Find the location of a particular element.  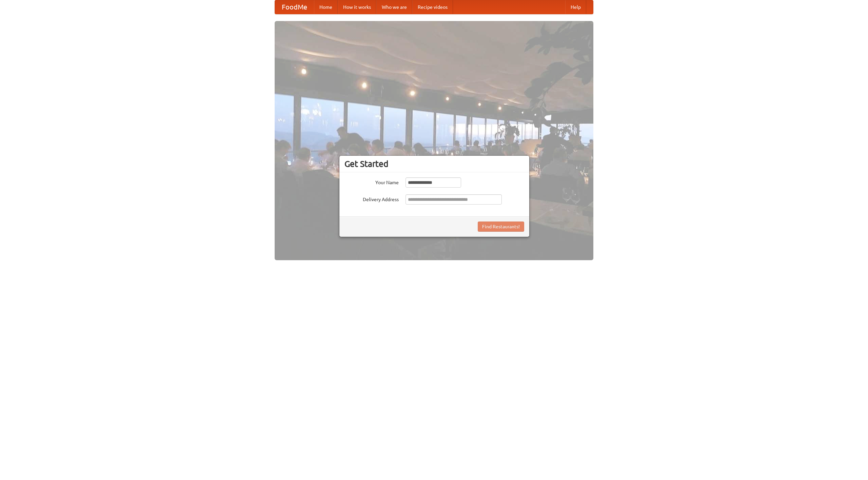

a: Who we are is located at coordinates (394, 7).